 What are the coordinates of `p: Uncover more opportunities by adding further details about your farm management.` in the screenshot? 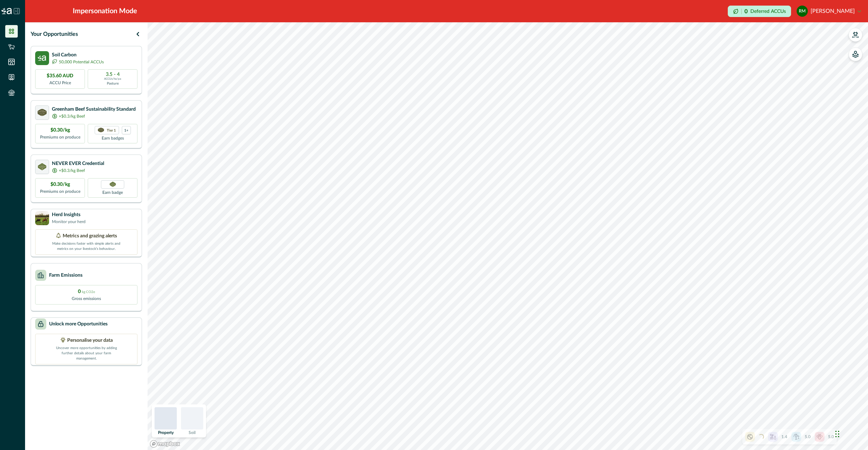 It's located at (86, 353).